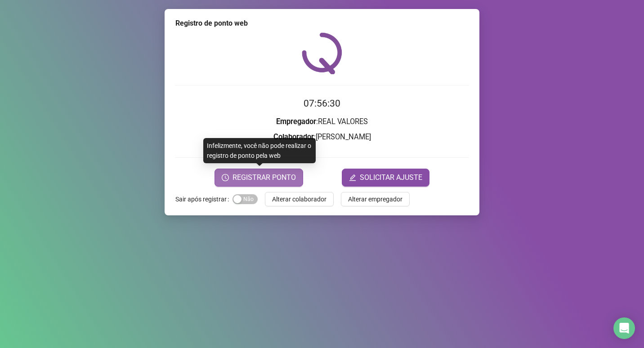  I want to click on div: Open Intercom Messenger, so click(625, 329).